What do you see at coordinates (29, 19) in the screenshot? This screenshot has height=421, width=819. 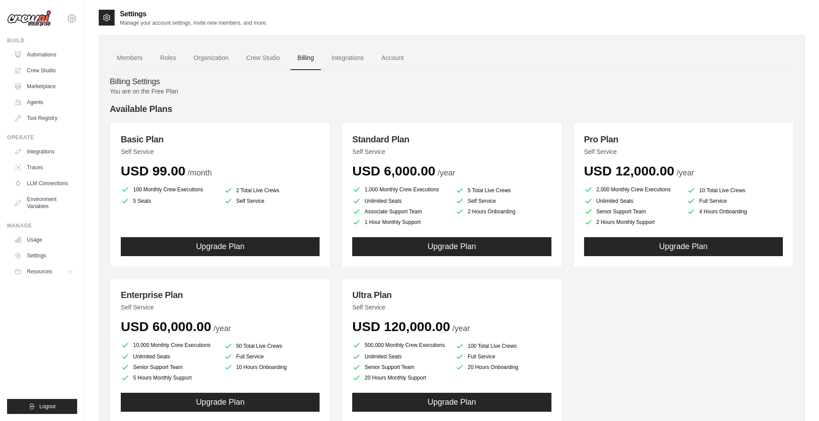 I see `img: Logo` at bounding box center [29, 19].